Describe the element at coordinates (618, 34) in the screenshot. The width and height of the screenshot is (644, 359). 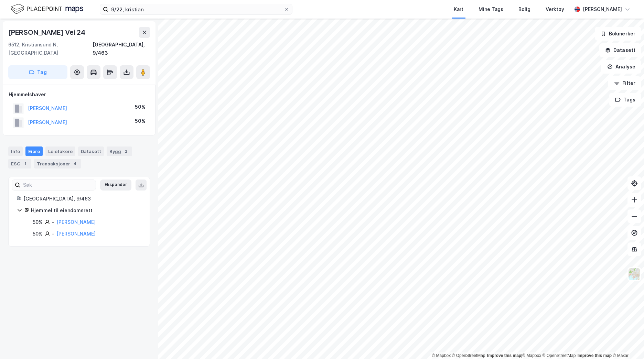
I see `button: Bokmerker` at that location.